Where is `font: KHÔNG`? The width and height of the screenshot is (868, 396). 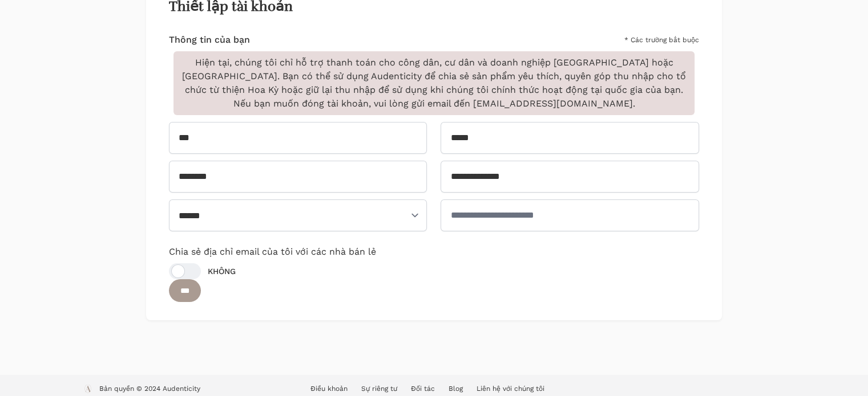 font: KHÔNG is located at coordinates (221, 272).